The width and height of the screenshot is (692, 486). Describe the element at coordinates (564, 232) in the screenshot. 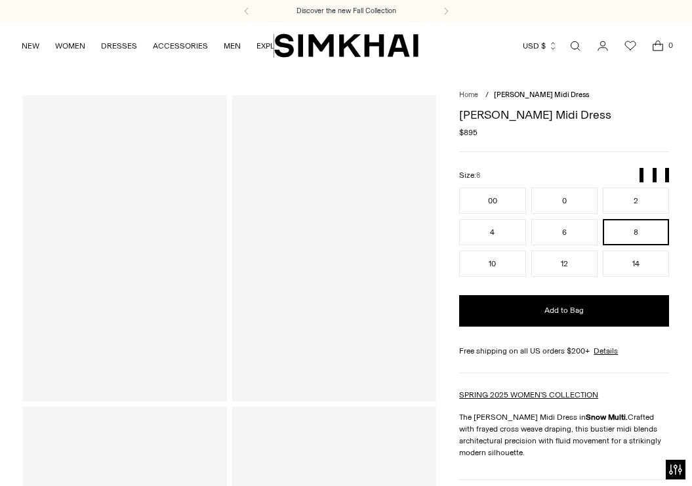

I see `button: 6` at that location.